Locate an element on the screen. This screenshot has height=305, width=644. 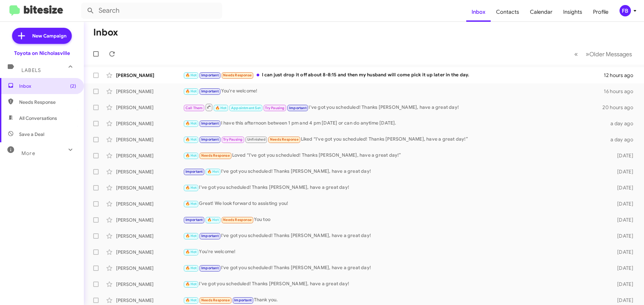
span: Save a Deal is located at coordinates (31, 135).